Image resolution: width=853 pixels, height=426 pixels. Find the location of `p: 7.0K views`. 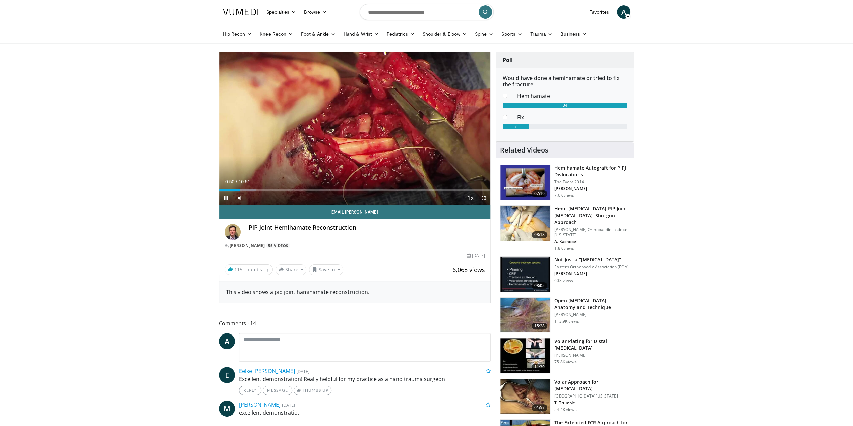

p: 7.0K views is located at coordinates (564, 195).